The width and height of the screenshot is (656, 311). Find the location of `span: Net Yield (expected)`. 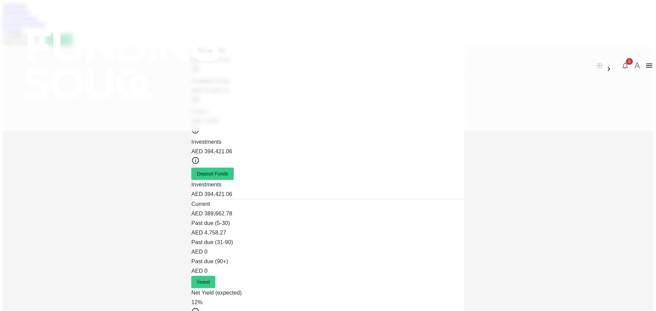

span: Net Yield (expected) is located at coordinates (216, 293).